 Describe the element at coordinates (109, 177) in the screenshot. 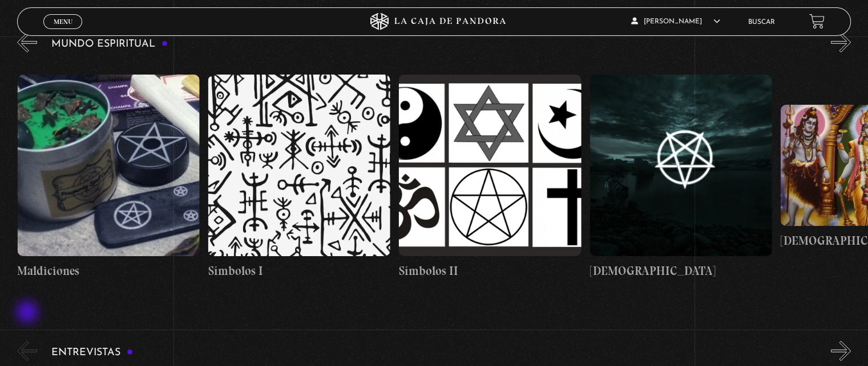

I see `a: Maldiciones` at that location.